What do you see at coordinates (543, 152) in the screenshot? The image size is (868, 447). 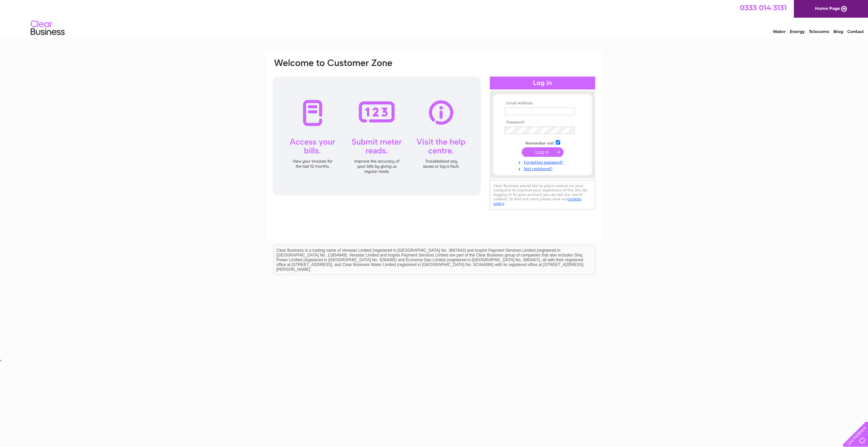 I see `input: Submit` at bounding box center [543, 152].